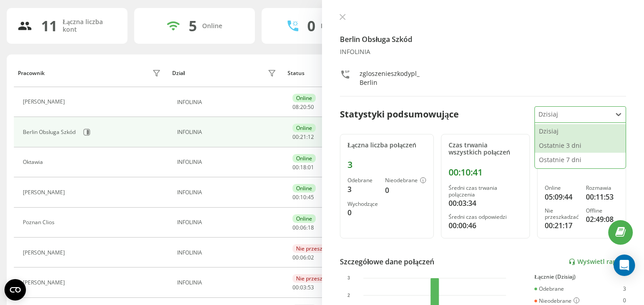 The image size is (644, 305). I want to click on div: 00:21:17, so click(562, 226).